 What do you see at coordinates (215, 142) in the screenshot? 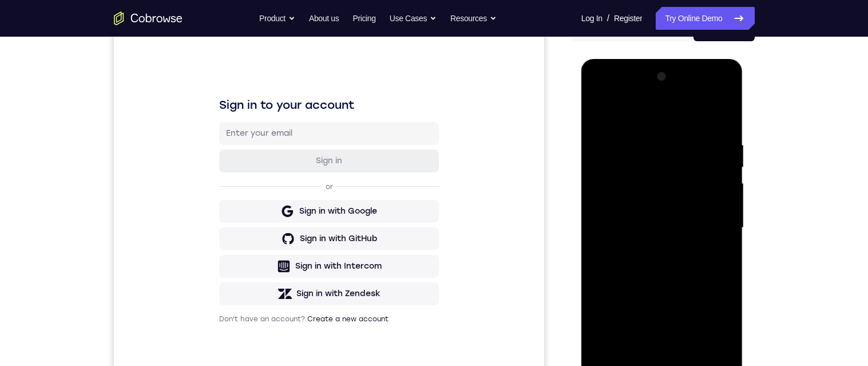
I see `button: Sign in` at bounding box center [215, 142].